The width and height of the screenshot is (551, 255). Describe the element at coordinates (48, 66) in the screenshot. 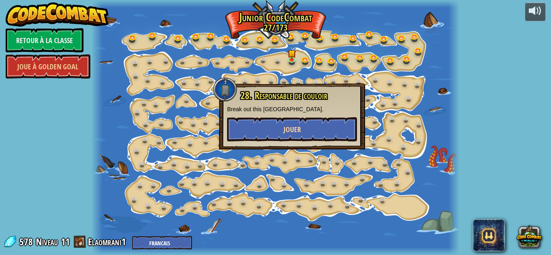

I see `a: Joue à Golden Goal` at that location.